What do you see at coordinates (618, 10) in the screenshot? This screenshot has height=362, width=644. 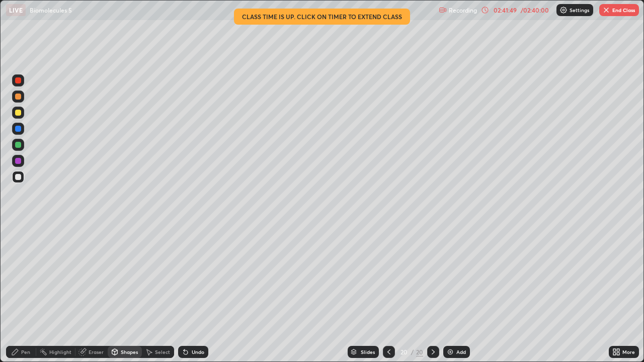 I see `button: End Class` at bounding box center [618, 10].